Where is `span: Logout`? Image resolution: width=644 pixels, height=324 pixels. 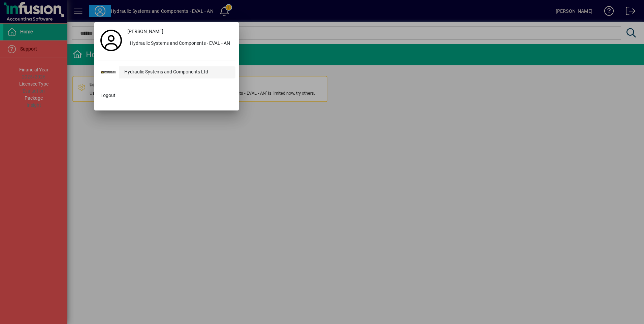 span: Logout is located at coordinates (108, 95).